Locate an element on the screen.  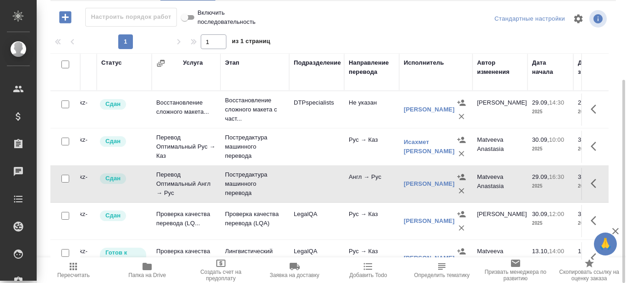
p: Восстановление сложного макета с част... is located at coordinates (255, 110).